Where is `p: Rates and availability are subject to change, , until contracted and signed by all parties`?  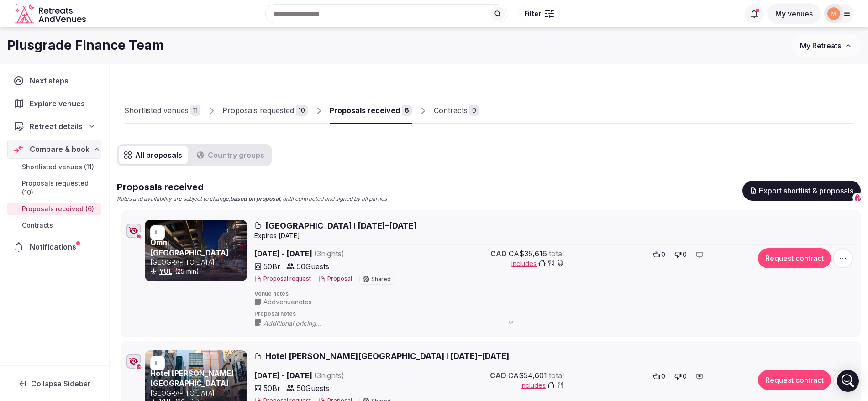 p: Rates and availability are subject to change, , until contracted and signed by all parties is located at coordinates (252, 199).